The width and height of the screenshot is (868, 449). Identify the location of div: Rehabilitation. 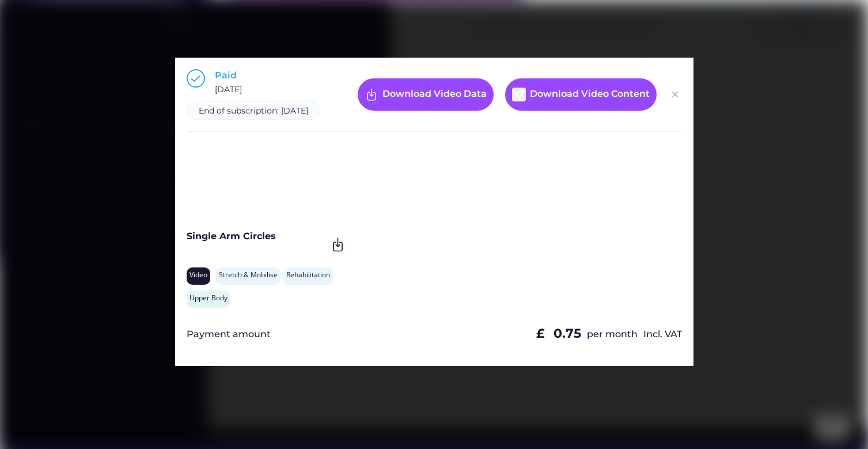
(309, 275).